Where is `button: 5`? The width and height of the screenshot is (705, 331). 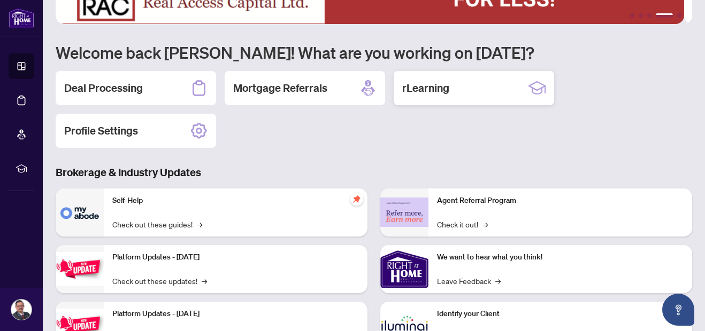 button: 5 is located at coordinates (679, 16).